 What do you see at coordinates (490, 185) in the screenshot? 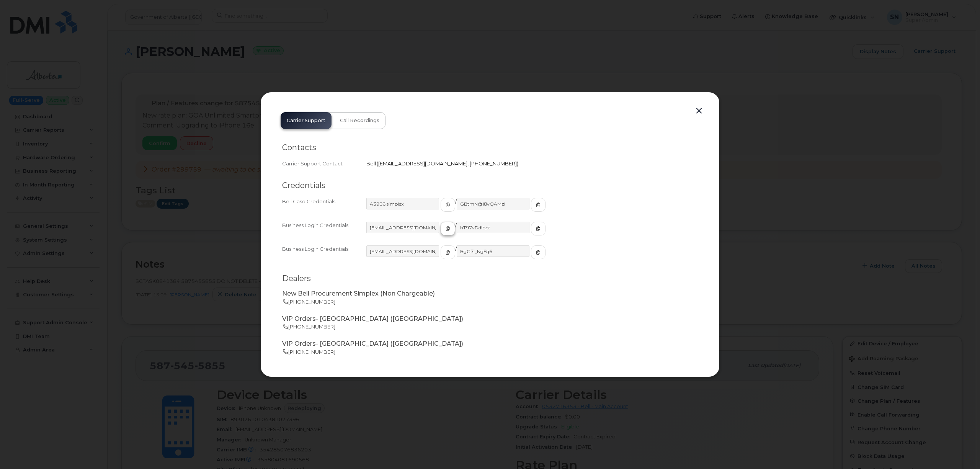
I see `h2: Credentials` at bounding box center [490, 185].